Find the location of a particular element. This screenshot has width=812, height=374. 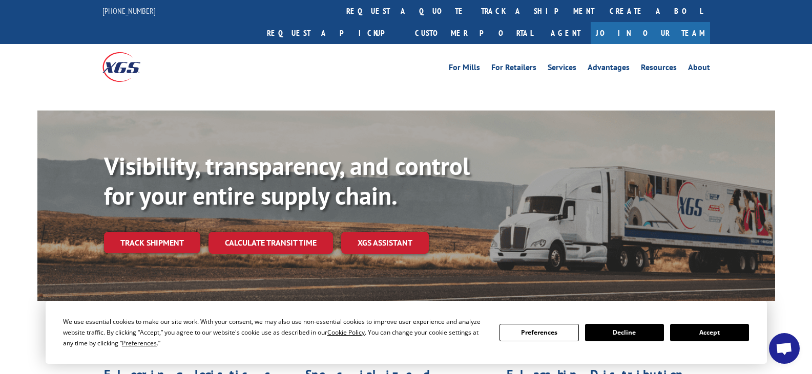

a: Resources is located at coordinates (659, 69).